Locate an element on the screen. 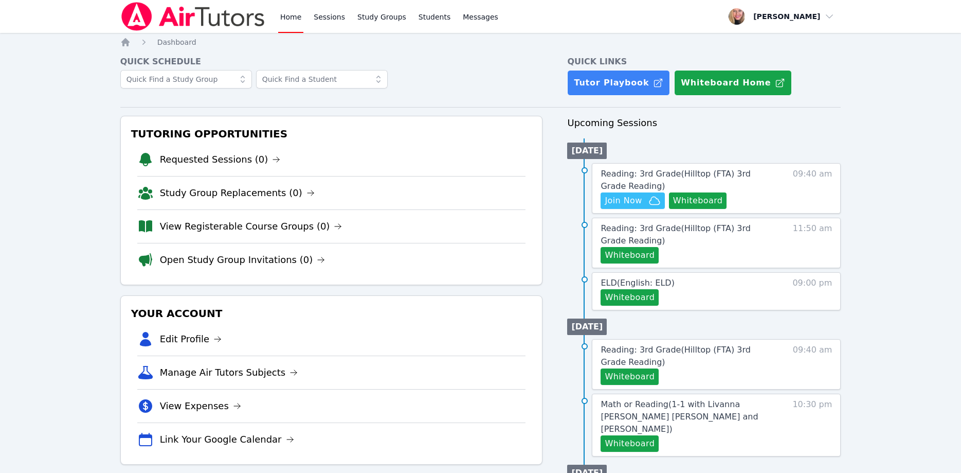 The width and height of the screenshot is (961, 473). span: Join Now is located at coordinates (623, 201).